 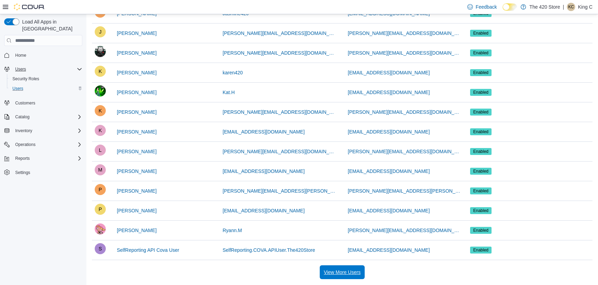 I want to click on button: Security Roles, so click(x=46, y=79).